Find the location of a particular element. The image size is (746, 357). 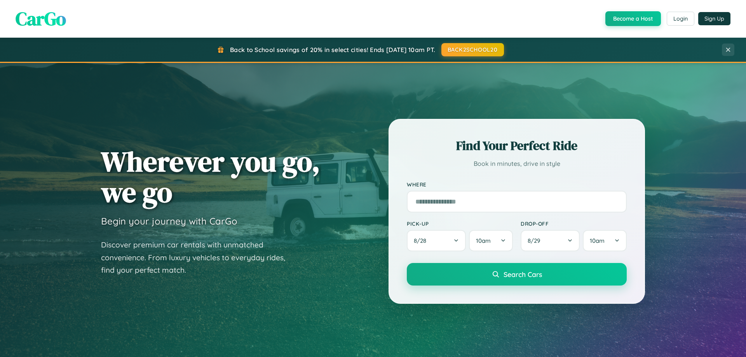

button: BACK2SCHOOL20 is located at coordinates (472, 50).